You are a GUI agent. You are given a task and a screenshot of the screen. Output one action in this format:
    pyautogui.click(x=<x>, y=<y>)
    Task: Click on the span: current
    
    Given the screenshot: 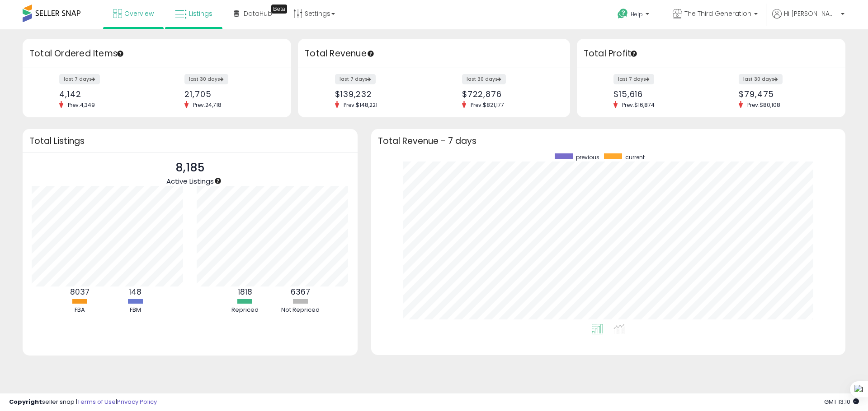 What is the action you would take?
    pyautogui.click(x=635, y=157)
    